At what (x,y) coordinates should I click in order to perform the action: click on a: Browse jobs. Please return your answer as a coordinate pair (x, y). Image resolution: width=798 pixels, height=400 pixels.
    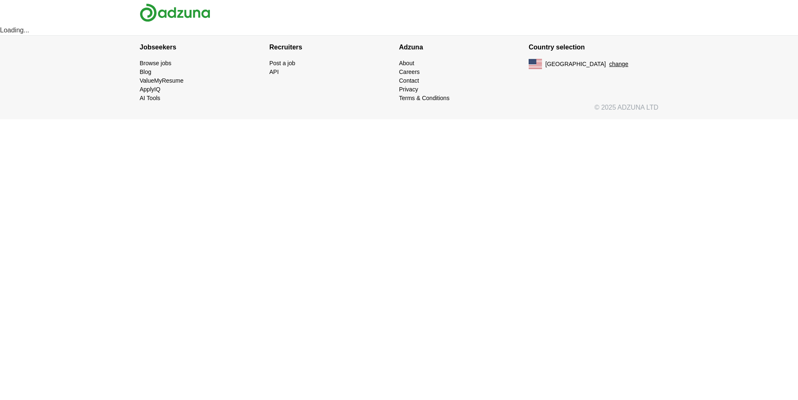
    Looking at the image, I should click on (156, 63).